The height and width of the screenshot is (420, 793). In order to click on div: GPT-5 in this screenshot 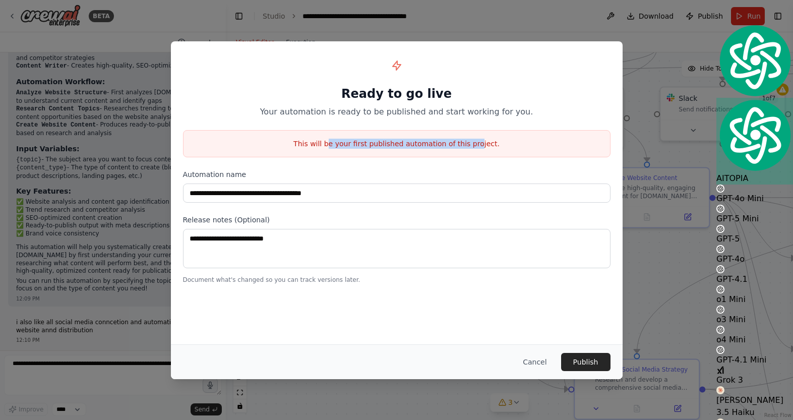, I will do `click(755, 235)`.